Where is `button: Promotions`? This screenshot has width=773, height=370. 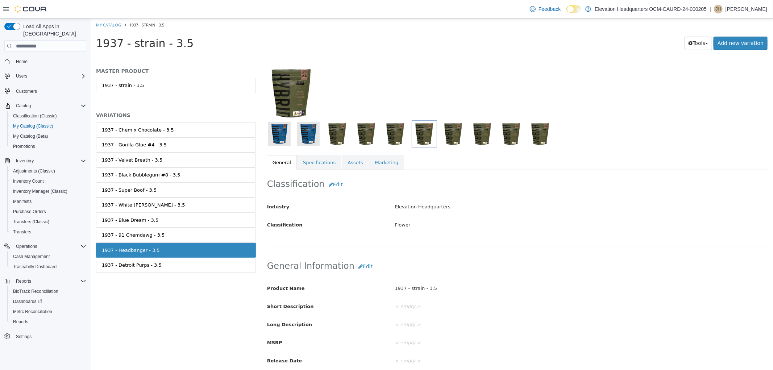 button: Promotions is located at coordinates (48, 146).